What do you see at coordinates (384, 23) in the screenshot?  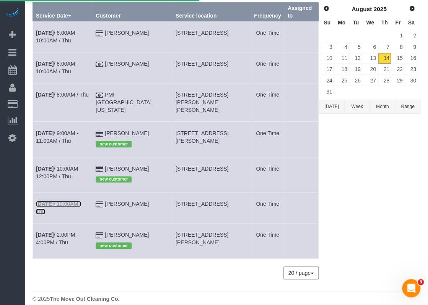 I see `span: Thursday` at bounding box center [384, 23].